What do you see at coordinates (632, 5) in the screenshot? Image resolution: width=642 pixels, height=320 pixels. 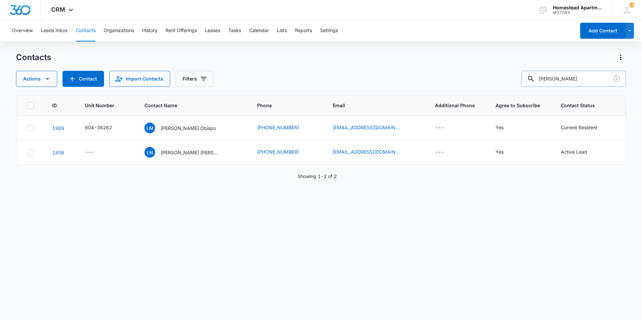 I see `span: 220` at bounding box center [632, 5].